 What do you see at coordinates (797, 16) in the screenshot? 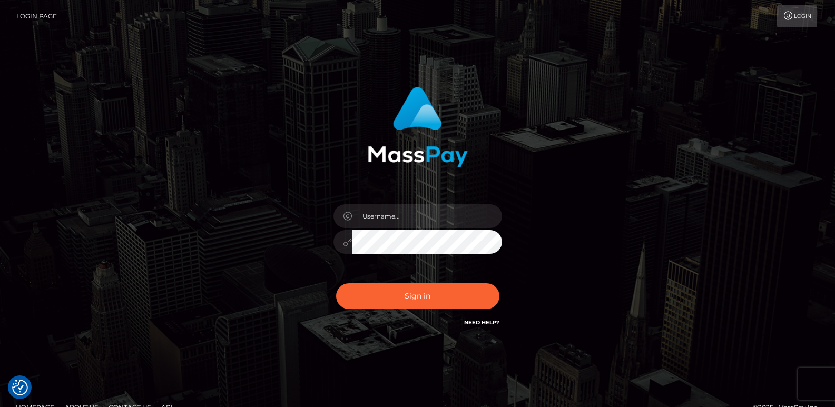
I see `a: Login` at bounding box center [797, 16].